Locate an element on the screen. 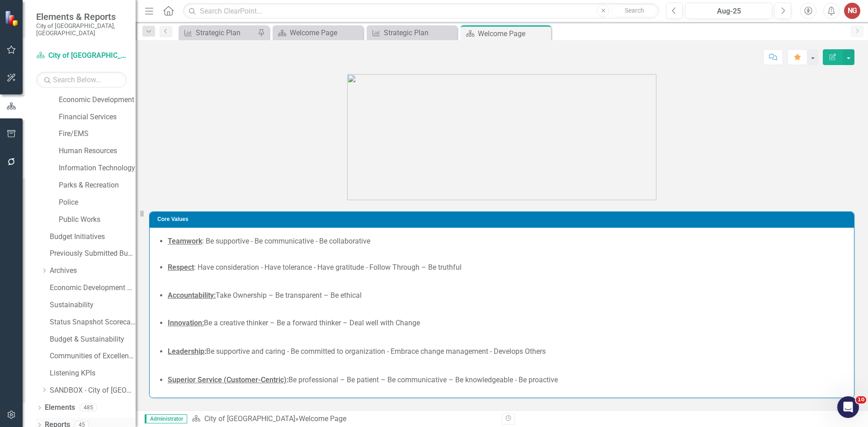  a: Budget Initiatives is located at coordinates (93, 237).